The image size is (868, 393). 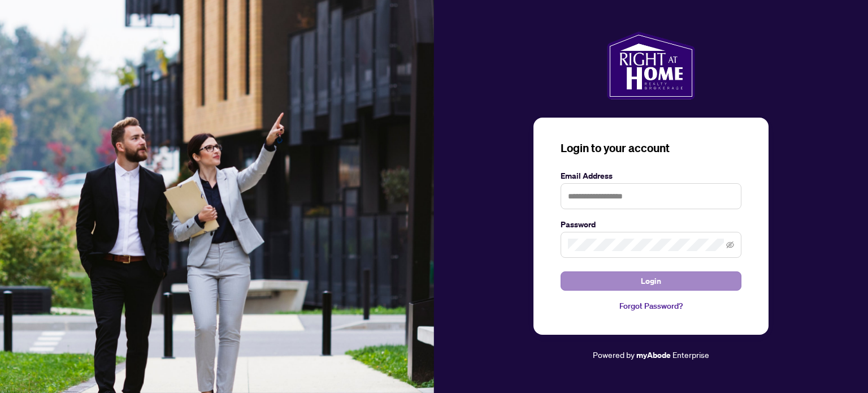 What do you see at coordinates (729, 245) in the screenshot?
I see `span: eye-invisible` at bounding box center [729, 245].